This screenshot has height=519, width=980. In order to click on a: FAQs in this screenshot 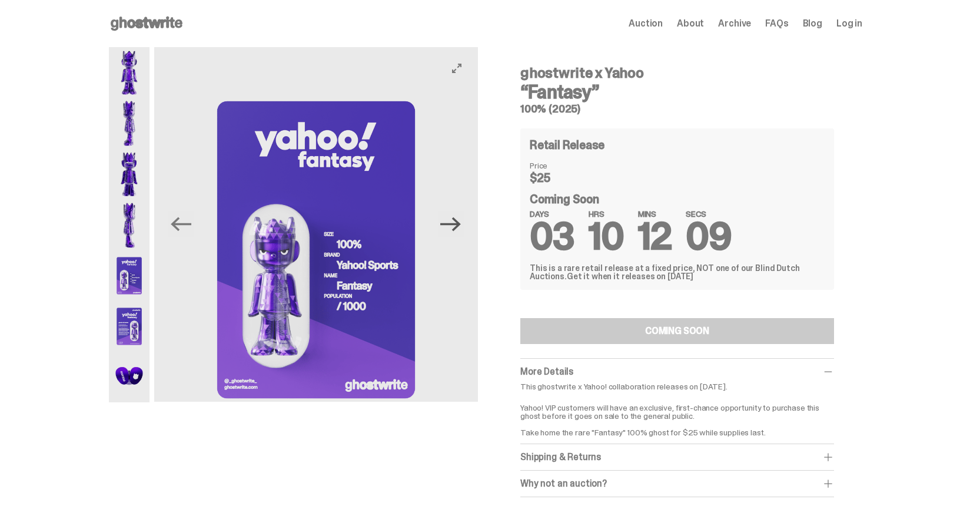, I will do `click(776, 24)`.